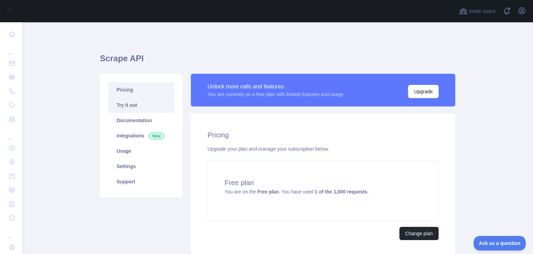  Describe the element at coordinates (278, 61) in the screenshot. I see `h1: Scrape API` at that location.